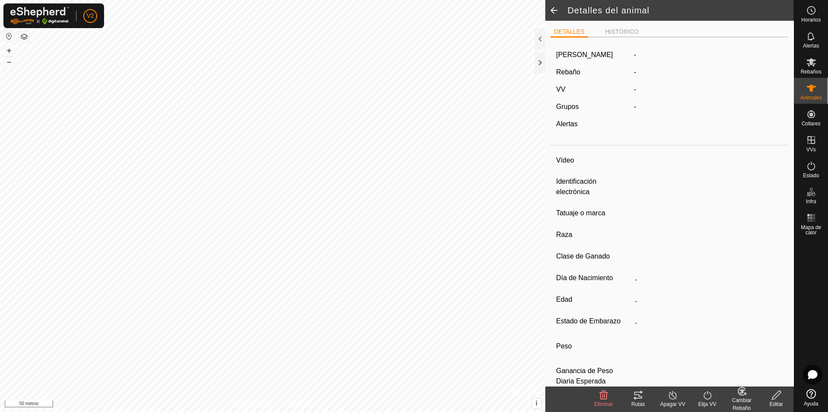 The height and width of the screenshot is (412, 828). I want to click on font: V2, so click(90, 16).